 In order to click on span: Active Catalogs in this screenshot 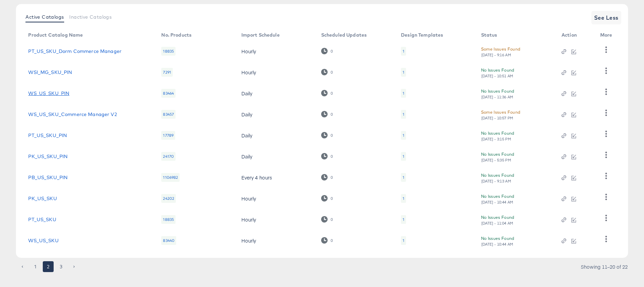, I will do `click(45, 17)`.